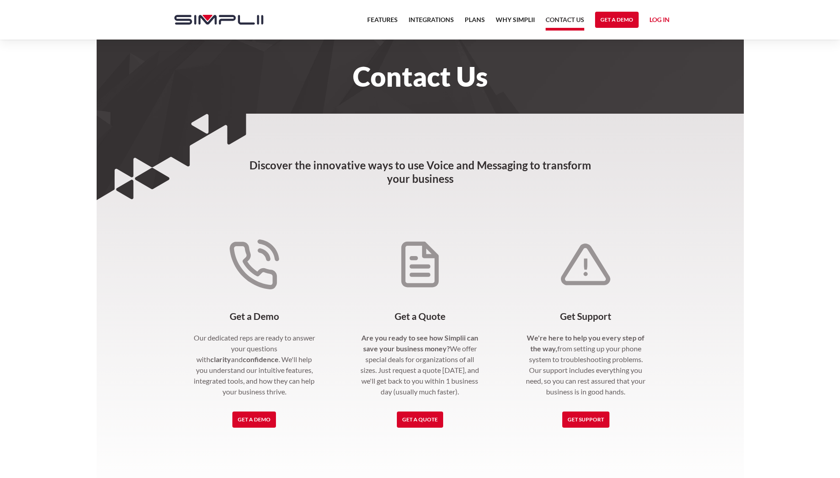 The image size is (840, 478). Describe the element at coordinates (420, 420) in the screenshot. I see `a: Get a Quote` at that location.